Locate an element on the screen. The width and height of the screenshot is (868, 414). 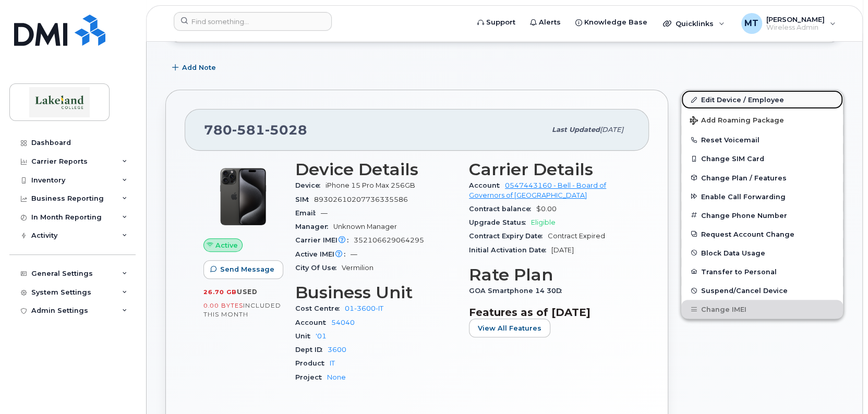
a: 3600 is located at coordinates (337, 350).